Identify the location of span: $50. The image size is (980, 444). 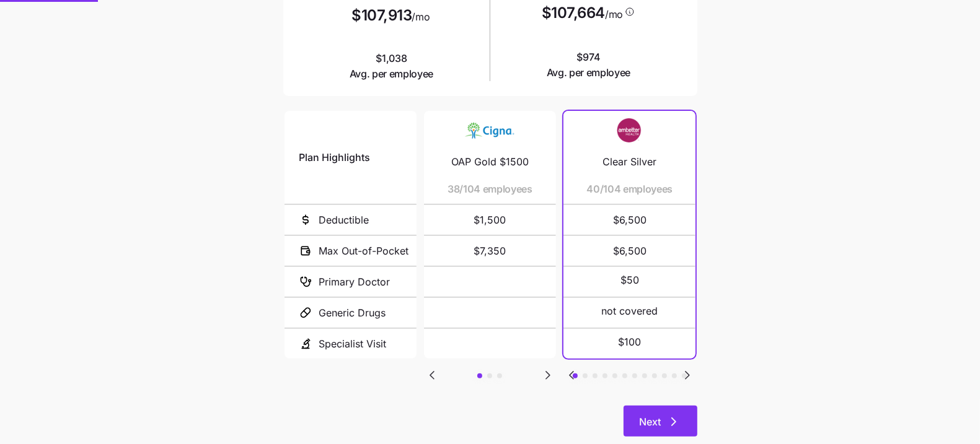
(630, 280).